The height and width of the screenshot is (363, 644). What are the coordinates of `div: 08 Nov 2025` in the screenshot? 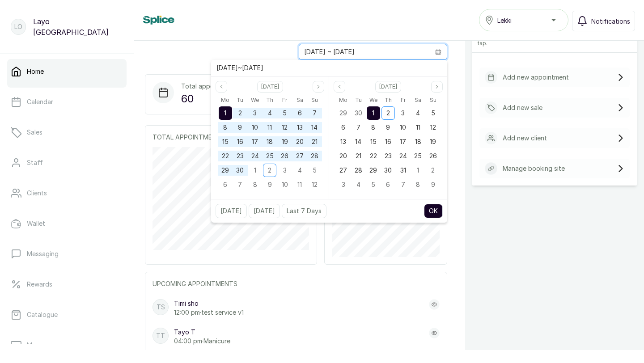 It's located at (418, 185).